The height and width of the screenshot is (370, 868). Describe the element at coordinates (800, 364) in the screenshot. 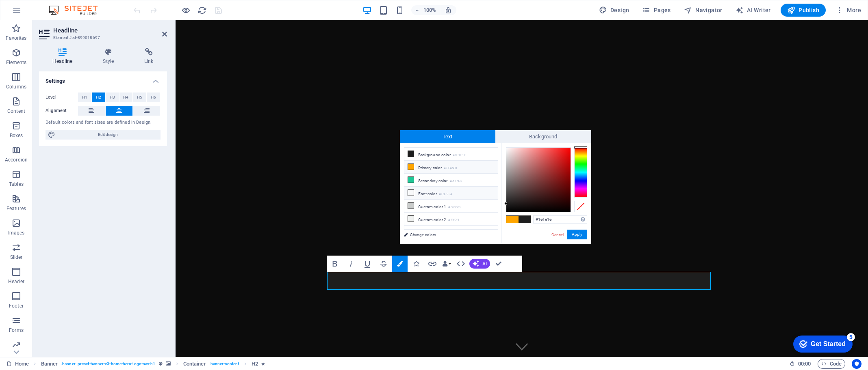

I see `h6: Session time` at that location.